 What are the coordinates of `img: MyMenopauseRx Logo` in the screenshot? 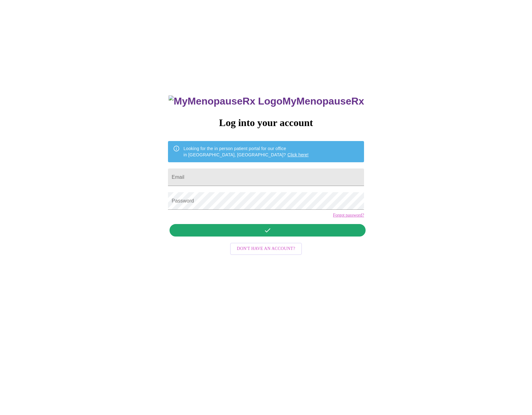 It's located at (225, 101).